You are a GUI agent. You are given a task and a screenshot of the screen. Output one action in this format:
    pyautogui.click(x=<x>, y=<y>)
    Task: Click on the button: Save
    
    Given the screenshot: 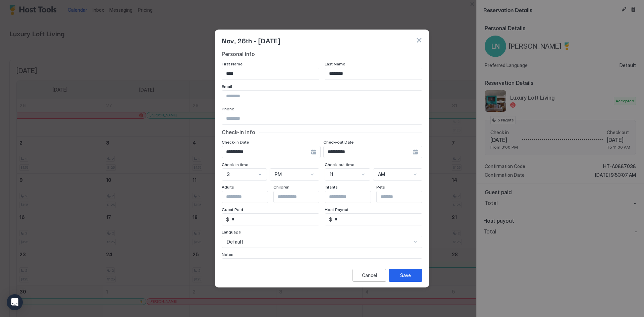 What is the action you would take?
    pyautogui.click(x=406, y=275)
    